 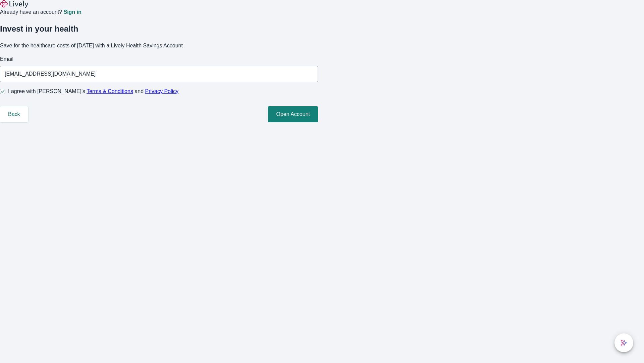 I want to click on div: Sign in, so click(x=72, y=12).